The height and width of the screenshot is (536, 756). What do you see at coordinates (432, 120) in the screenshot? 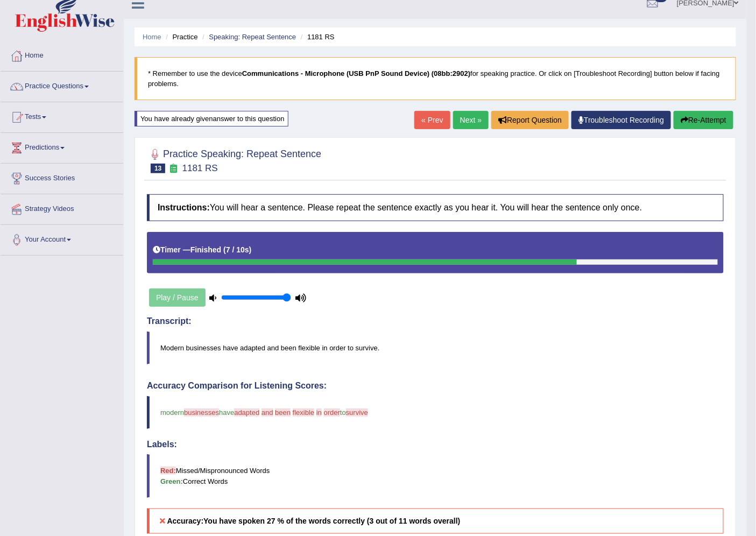
I see `a: « Prev` at bounding box center [432, 120].